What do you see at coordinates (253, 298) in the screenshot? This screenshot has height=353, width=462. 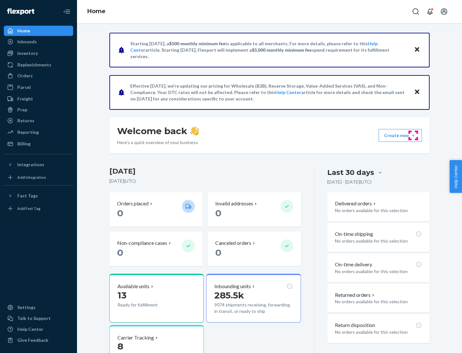 I see `button: Inbounding units285.5k9074 shipments receiving, forwarding, in transit, or ready to ship` at bounding box center [253, 298].